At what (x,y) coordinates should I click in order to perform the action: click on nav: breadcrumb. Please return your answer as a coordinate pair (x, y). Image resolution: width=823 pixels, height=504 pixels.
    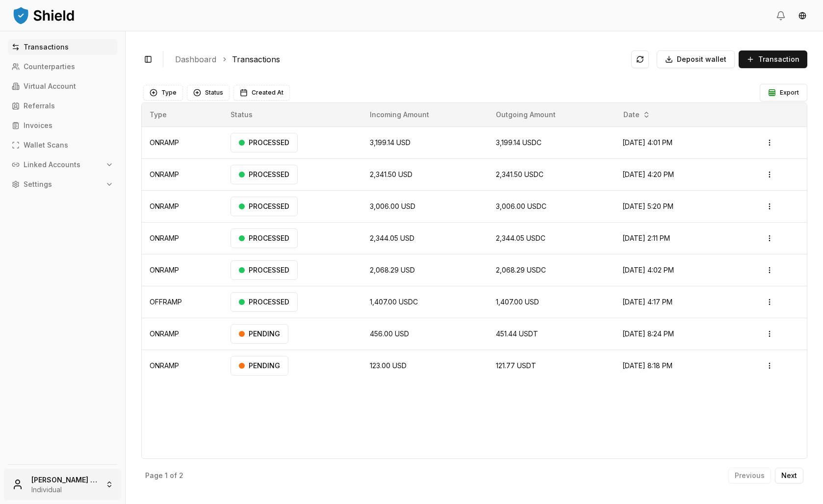
    Looking at the image, I should click on (400, 60).